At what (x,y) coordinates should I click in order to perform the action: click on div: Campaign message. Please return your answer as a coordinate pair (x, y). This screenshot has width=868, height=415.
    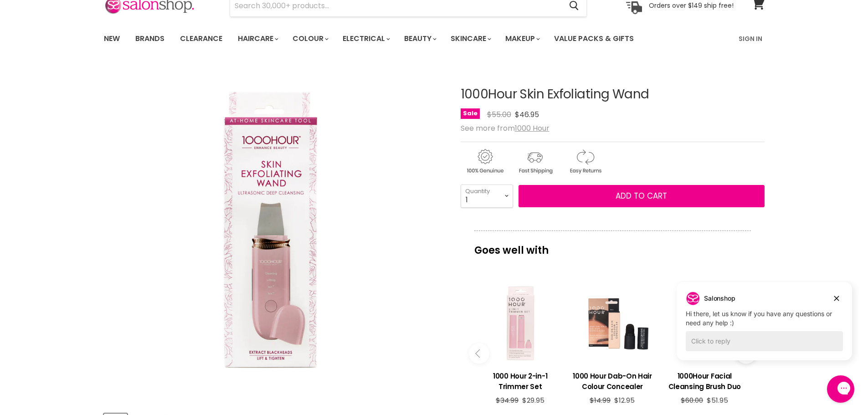
    Looking at the image, I should click on (95, 41).